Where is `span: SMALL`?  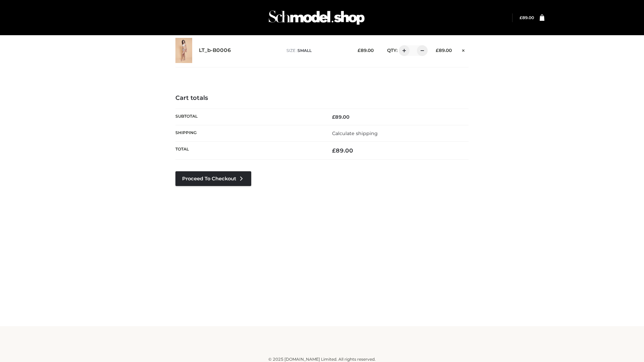 span: SMALL is located at coordinates (305, 50).